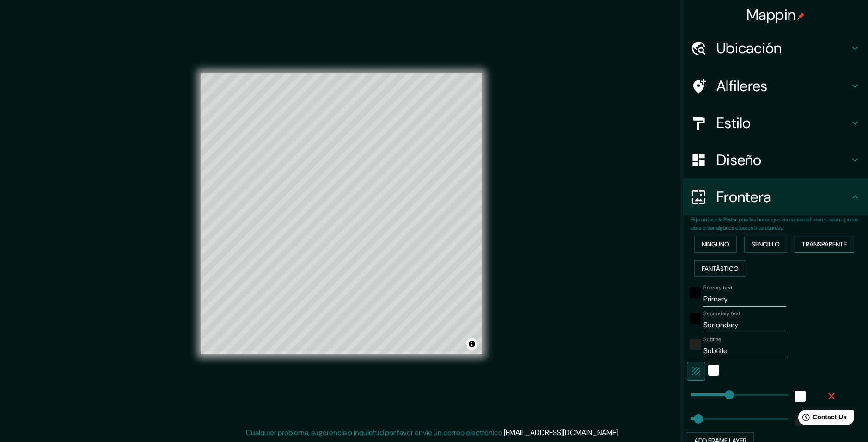 The height and width of the screenshot is (442, 868). I want to click on h4: Ubicación, so click(783, 48).